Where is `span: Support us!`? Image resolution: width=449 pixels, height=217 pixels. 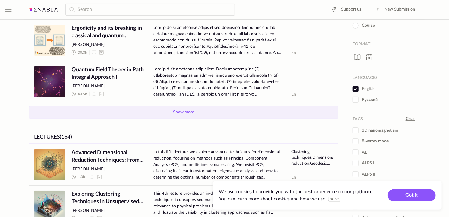 span: Support us! is located at coordinates (352, 10).